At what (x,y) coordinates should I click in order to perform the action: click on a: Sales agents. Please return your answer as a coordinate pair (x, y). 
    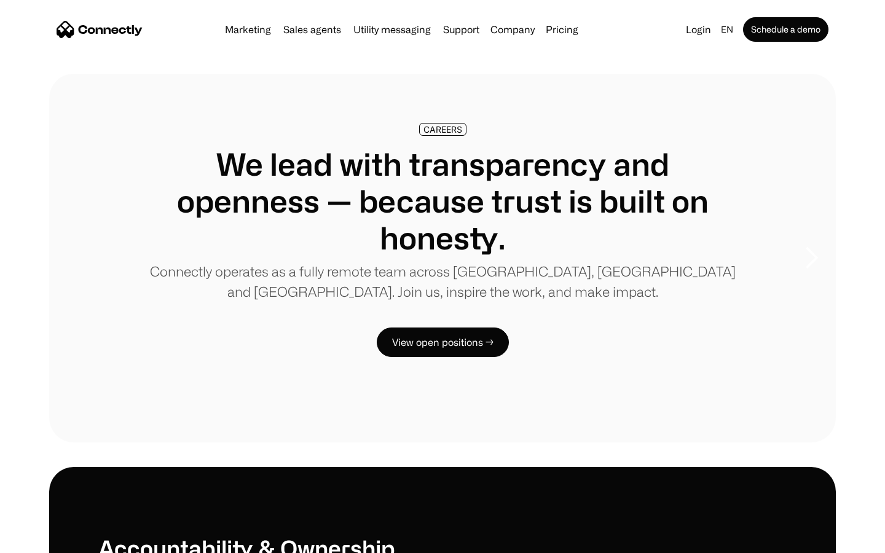
    Looking at the image, I should click on (312, 29).